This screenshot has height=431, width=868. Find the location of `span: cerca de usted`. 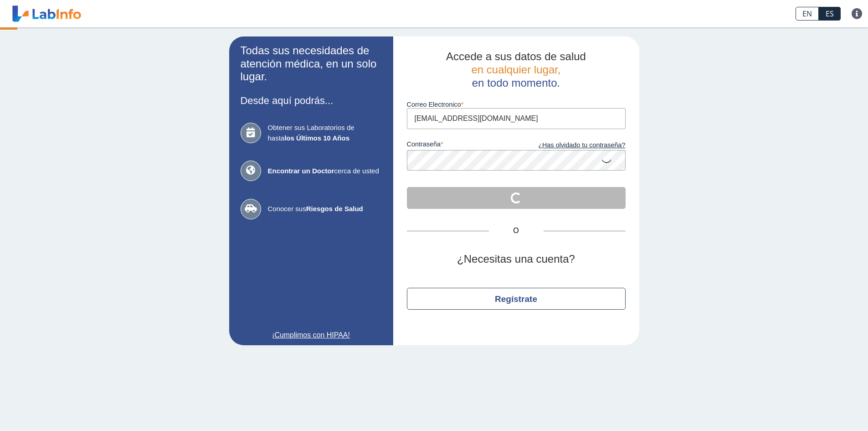

span: cerca de usted is located at coordinates (325, 171).